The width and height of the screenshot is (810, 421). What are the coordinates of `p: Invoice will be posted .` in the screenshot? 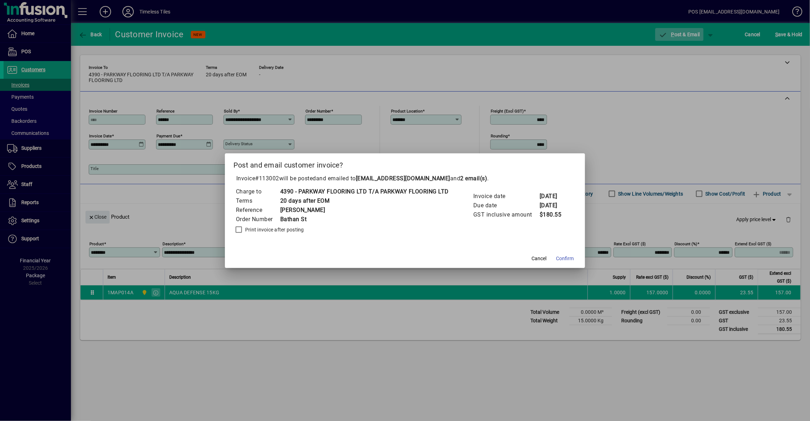 It's located at (405, 178).